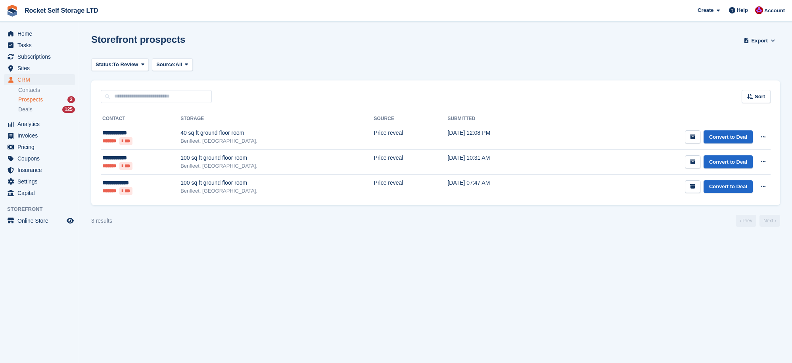 This screenshot has height=363, width=792. What do you see at coordinates (41, 136) in the screenshot?
I see `span: Invoices` at bounding box center [41, 136].